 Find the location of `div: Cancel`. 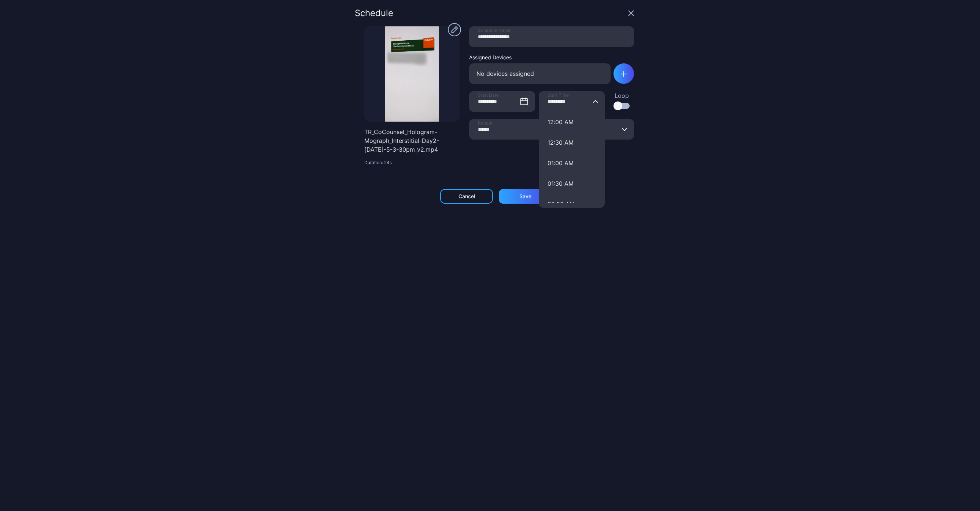

div: Cancel is located at coordinates (467, 196).